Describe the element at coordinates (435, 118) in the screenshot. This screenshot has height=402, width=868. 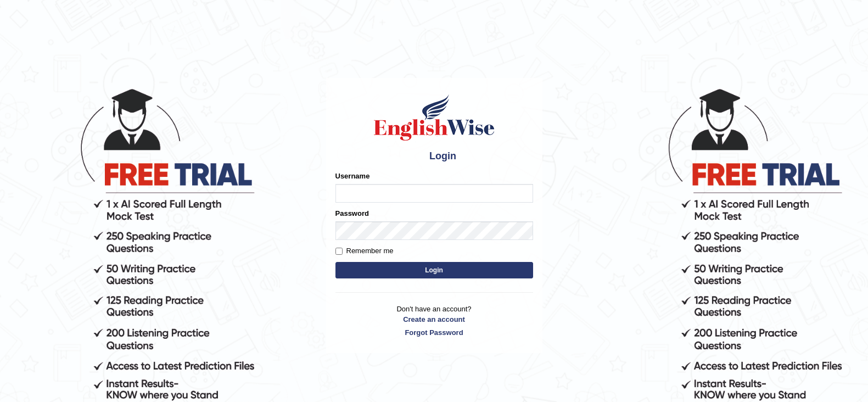
I see `img: Logo of English Wise sign in for intelligent practice with AI` at that location.